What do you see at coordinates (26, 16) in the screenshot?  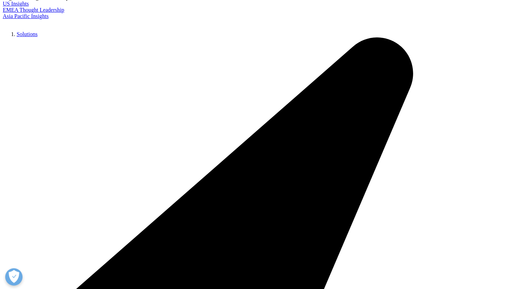 I see `a: Asia Pacific Insights` at bounding box center [26, 16].